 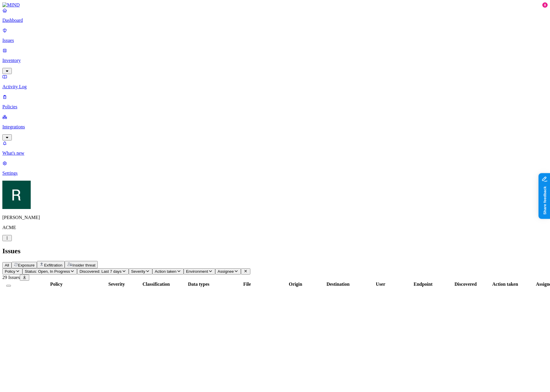 I want to click on button: Select all, so click(x=9, y=285).